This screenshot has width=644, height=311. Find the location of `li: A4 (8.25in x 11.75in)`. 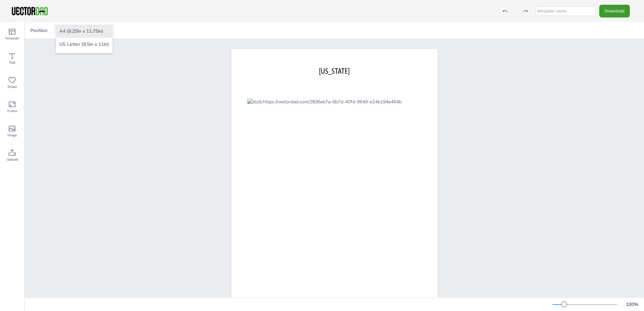

li: A4 (8.25in x 11.75in) is located at coordinates (84, 31).